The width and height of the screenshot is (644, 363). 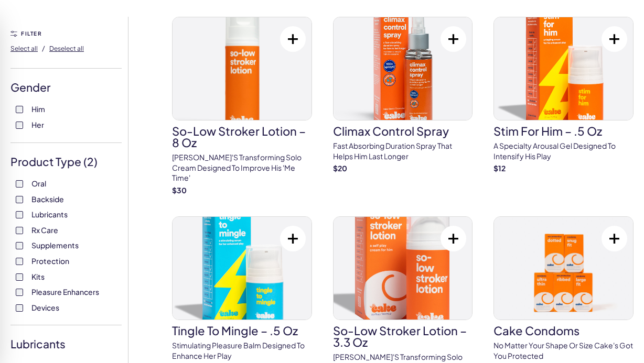 I want to click on input: Kits, so click(x=19, y=277).